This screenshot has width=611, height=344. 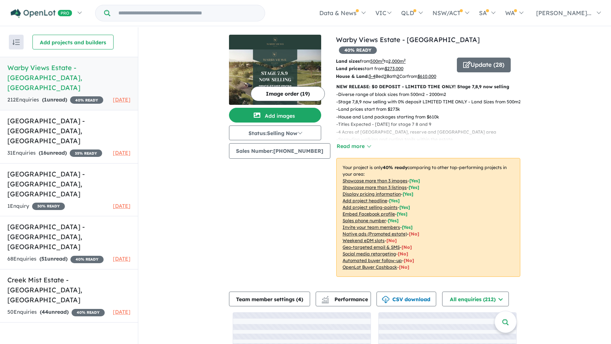 What do you see at coordinates (365, 200) in the screenshot?
I see `u: Add project headline` at bounding box center [365, 200].